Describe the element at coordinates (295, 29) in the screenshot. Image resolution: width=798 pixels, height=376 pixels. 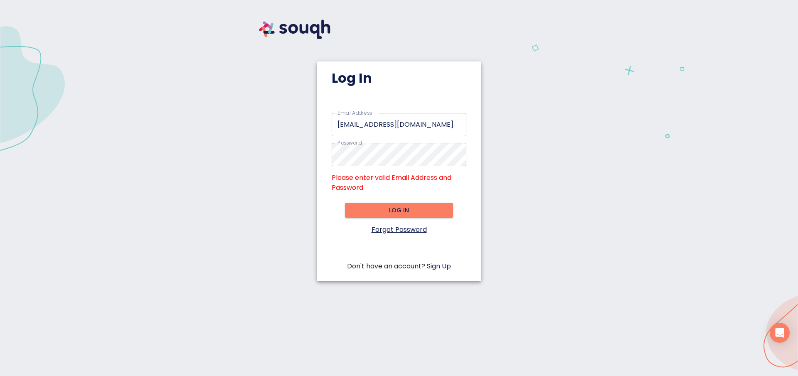
I see `img: souqh logo` at that location.